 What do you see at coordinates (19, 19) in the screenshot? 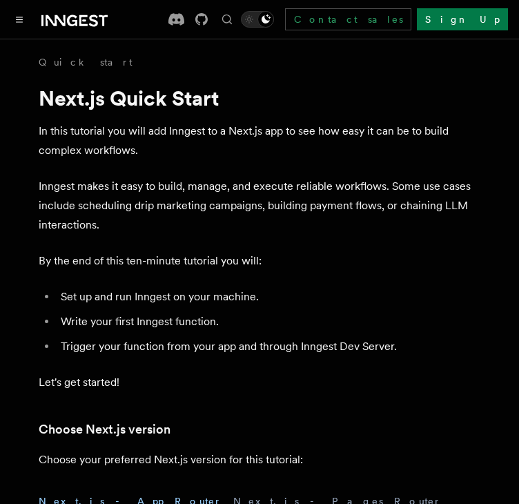
I see `button: Toggle navigation` at bounding box center [19, 19].